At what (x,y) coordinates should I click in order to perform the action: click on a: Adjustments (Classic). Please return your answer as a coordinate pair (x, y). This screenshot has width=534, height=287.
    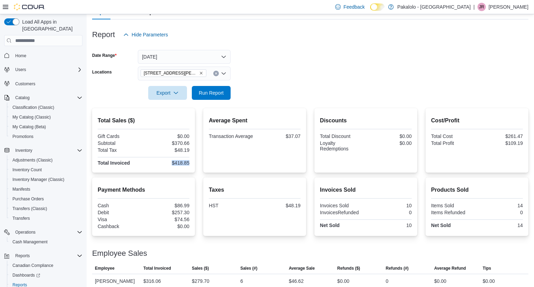
    Looking at the image, I should click on (33, 160).